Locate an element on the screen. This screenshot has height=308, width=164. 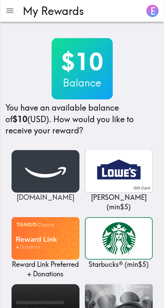
img: Amazon.com is located at coordinates (46, 171).